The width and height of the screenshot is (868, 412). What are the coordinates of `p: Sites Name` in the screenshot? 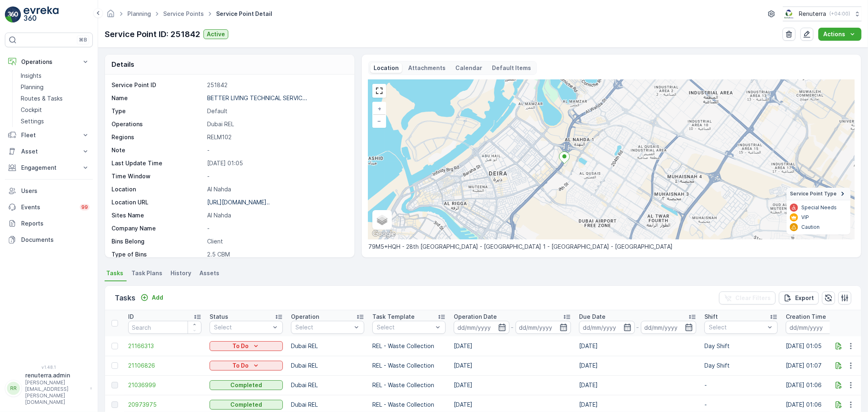 It's located at (158, 215).